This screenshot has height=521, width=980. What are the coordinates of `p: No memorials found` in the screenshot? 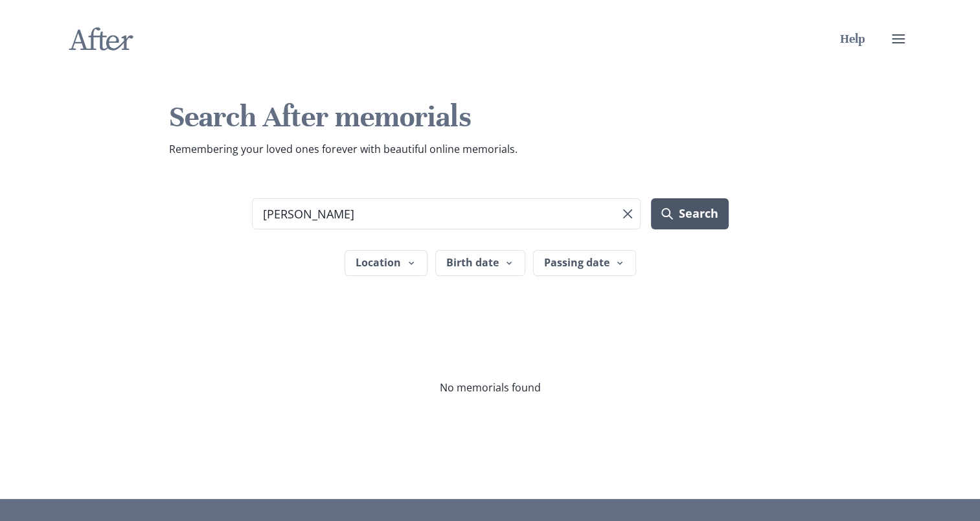 It's located at (490, 388).